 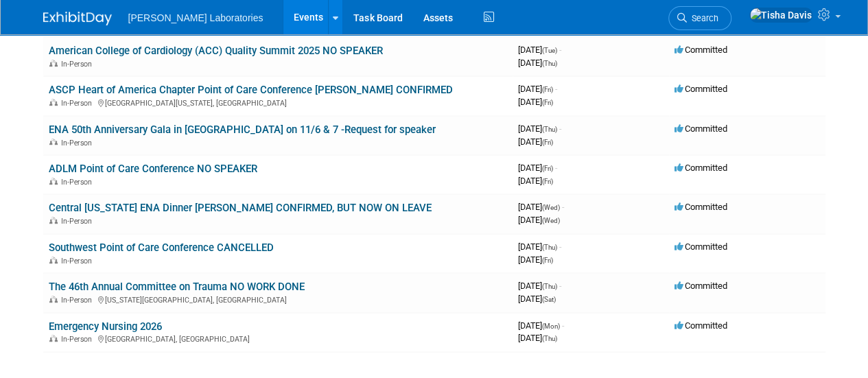 I want to click on span: (Mon), so click(x=551, y=325).